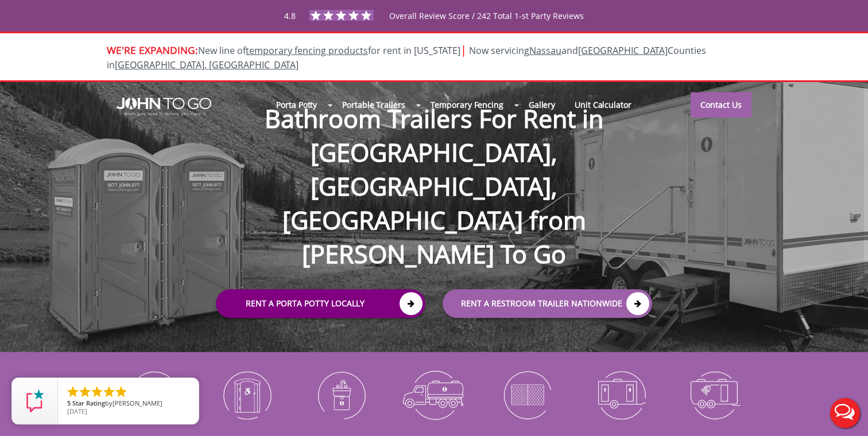 The height and width of the screenshot is (436, 868). What do you see at coordinates (407, 58) in the screenshot?
I see `span: Now servicing and Counties in` at bounding box center [407, 58].